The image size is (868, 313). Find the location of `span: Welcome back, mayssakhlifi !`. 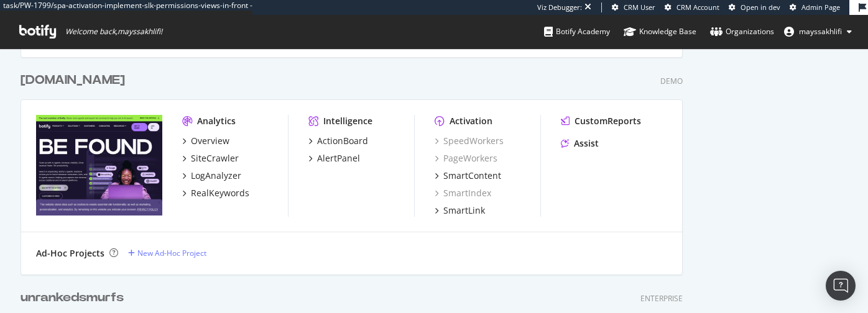

span: Welcome back, mayssakhlifi ! is located at coordinates (114, 31).